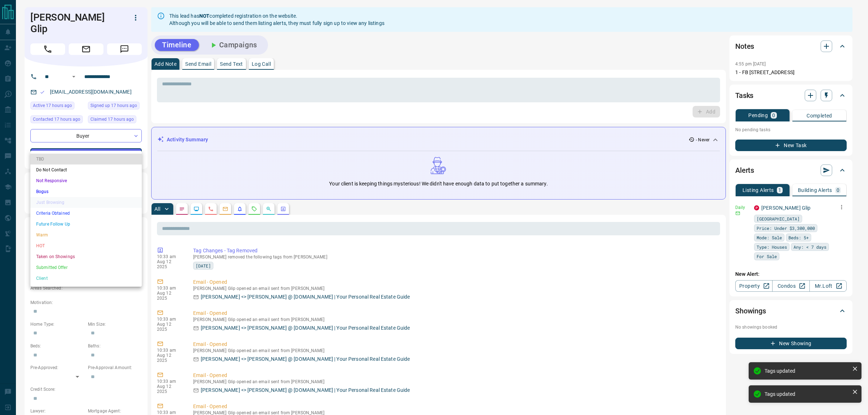  Describe the element at coordinates (87, 278) in the screenshot. I see `li: Client` at that location.